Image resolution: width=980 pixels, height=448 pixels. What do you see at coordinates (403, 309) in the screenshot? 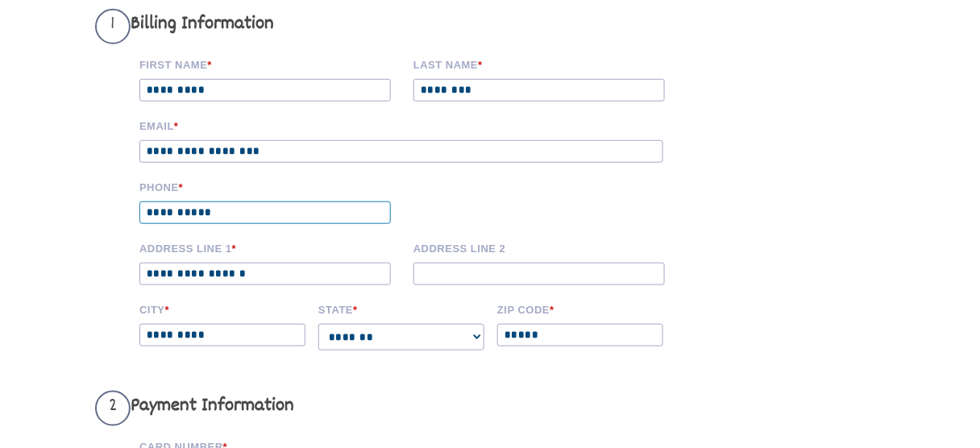
I see `label: State` at bounding box center [403, 309].